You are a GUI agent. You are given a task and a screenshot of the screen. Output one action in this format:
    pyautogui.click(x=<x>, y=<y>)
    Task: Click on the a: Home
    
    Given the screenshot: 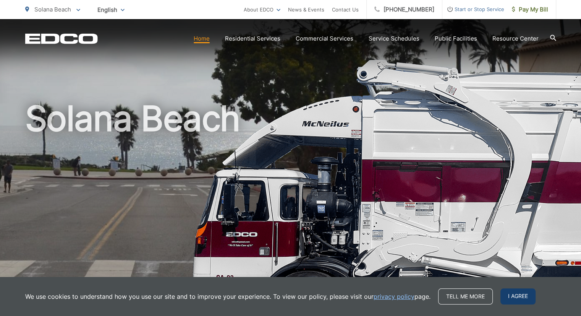 What is the action you would take?
    pyautogui.click(x=202, y=39)
    